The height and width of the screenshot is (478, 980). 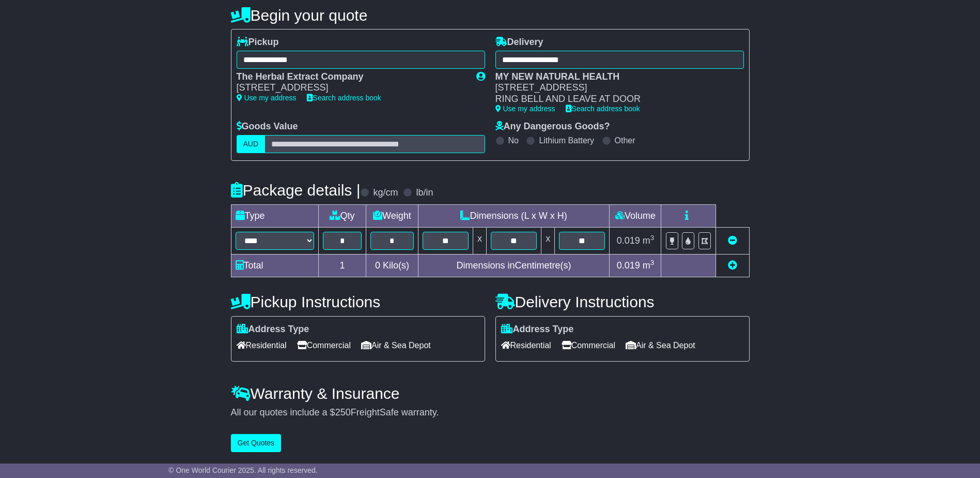 I want to click on div: MY NEW NATURAL HEALTH, so click(x=614, y=77).